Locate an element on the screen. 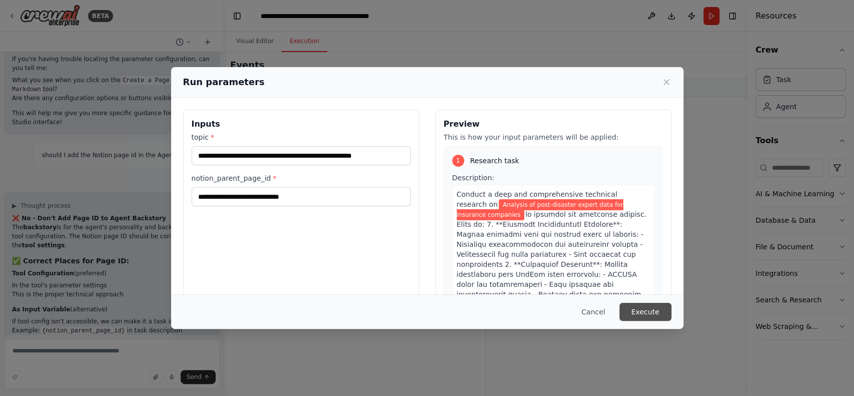 This screenshot has height=396, width=854. label: topic is located at coordinates (301, 137).